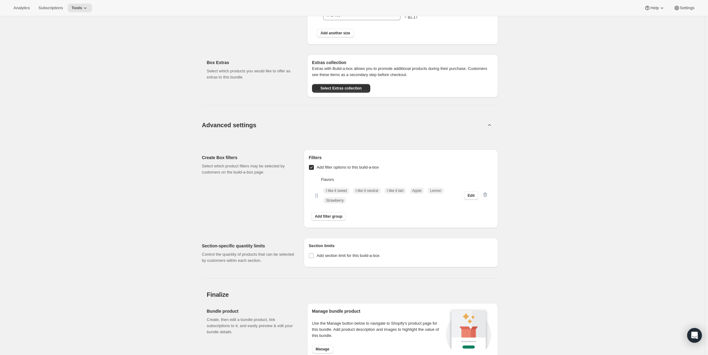 This screenshot has width=708, height=355. Describe the element at coordinates (252, 63) in the screenshot. I see `h2: Box Extras` at that location.